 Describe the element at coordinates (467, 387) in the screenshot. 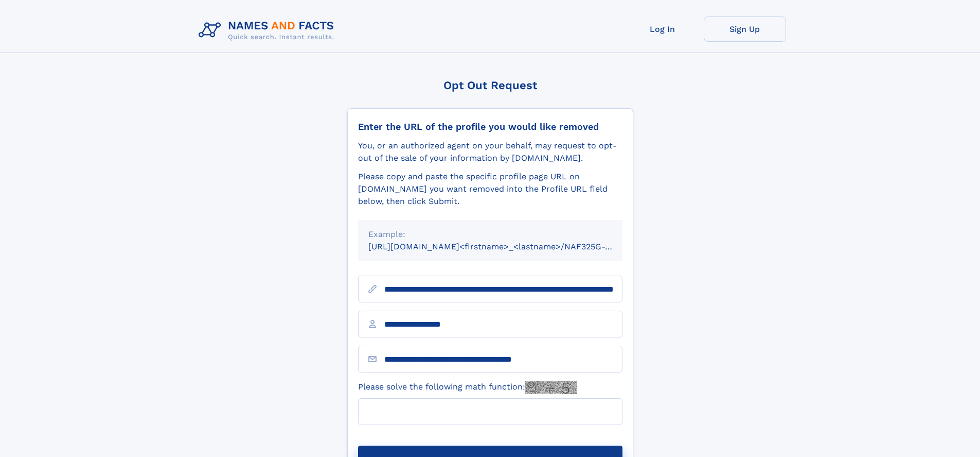

I see `label: Please solve the following math function:` at that location.